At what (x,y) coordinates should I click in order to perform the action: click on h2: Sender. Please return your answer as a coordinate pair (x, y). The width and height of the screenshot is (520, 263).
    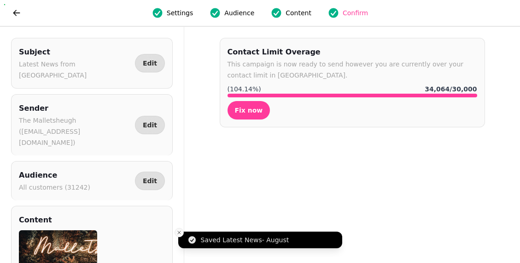
    Looking at the image, I should click on (75, 108).